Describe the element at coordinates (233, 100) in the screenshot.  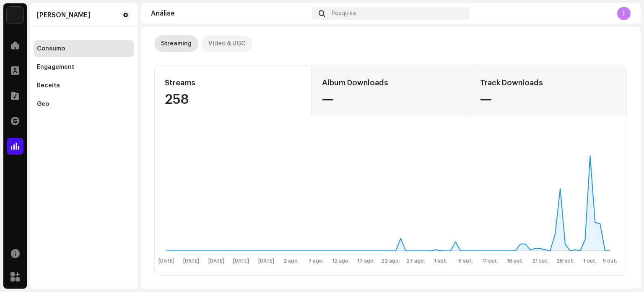
I see `div: 258` at that location.